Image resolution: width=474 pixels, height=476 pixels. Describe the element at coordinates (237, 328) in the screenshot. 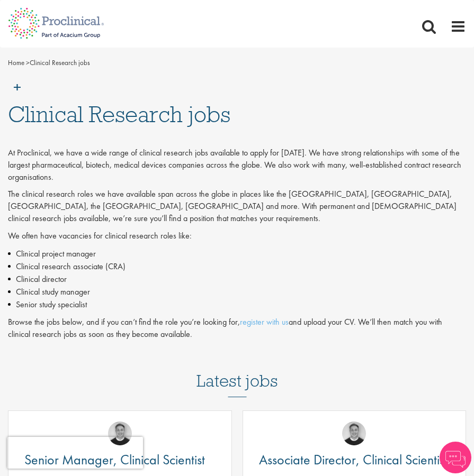

I see `p: Browse the jobs below, and if you can’t find the role you’re looking for, and upload your CV. We’...` at that location.